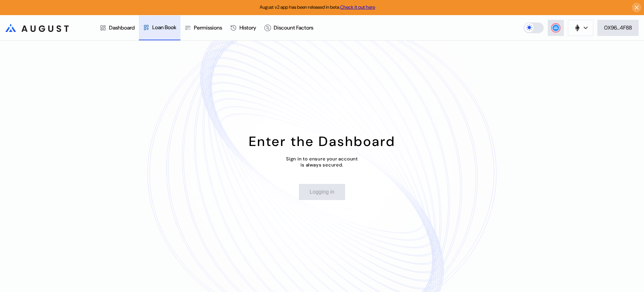 Image resolution: width=644 pixels, height=292 pixels. I want to click on a: Dashboard, so click(117, 28).